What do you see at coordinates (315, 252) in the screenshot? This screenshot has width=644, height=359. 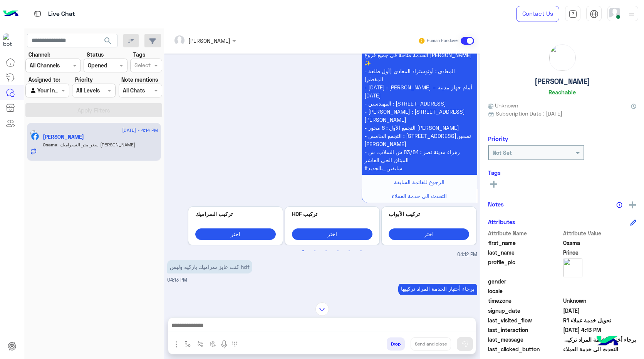 I see `button: 2 of 3` at bounding box center [315, 252].